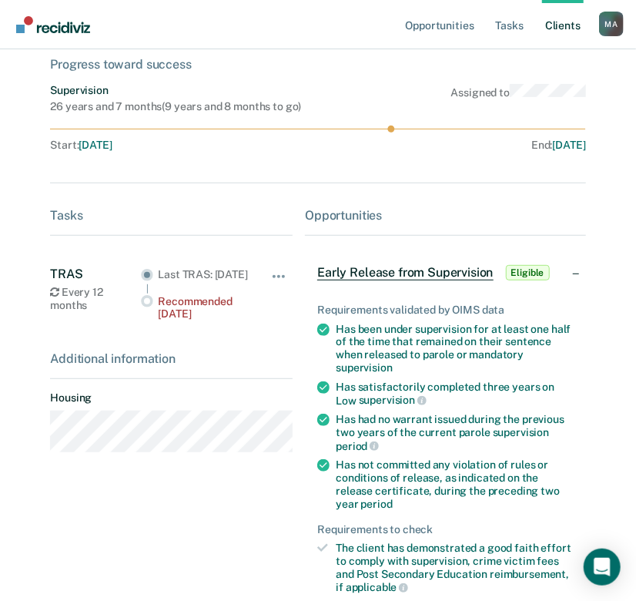  I want to click on div: Has been under supervision for at least one half of the time that remained on their sentence when..., so click(455, 348).